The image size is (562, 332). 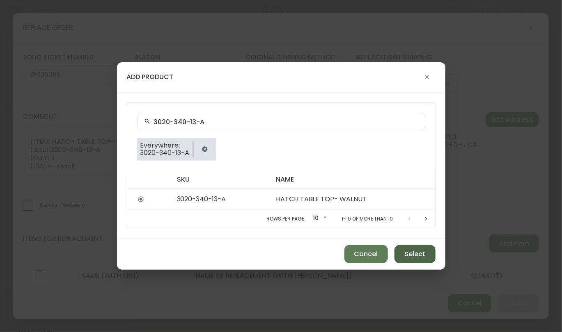 What do you see at coordinates (414, 254) in the screenshot?
I see `span: Select` at bounding box center [414, 254].